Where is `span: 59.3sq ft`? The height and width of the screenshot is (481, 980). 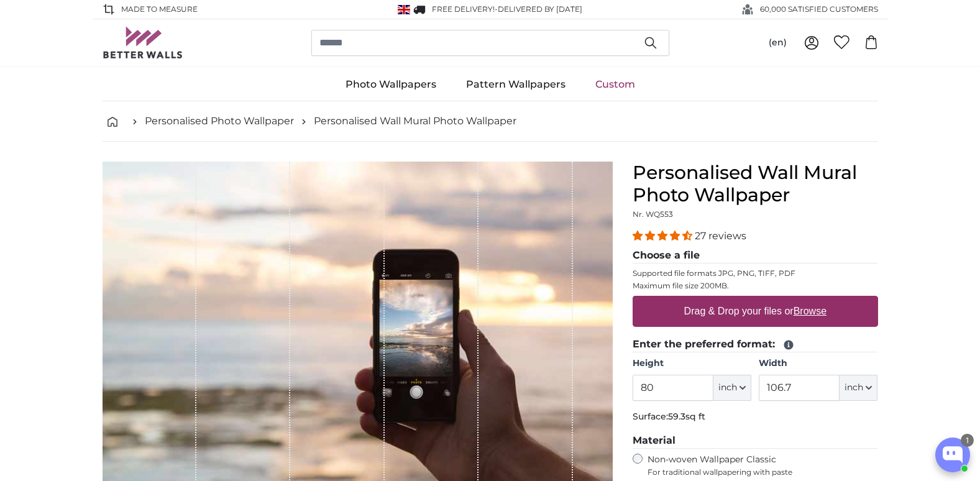 span: 59.3sq ft is located at coordinates (687, 416).